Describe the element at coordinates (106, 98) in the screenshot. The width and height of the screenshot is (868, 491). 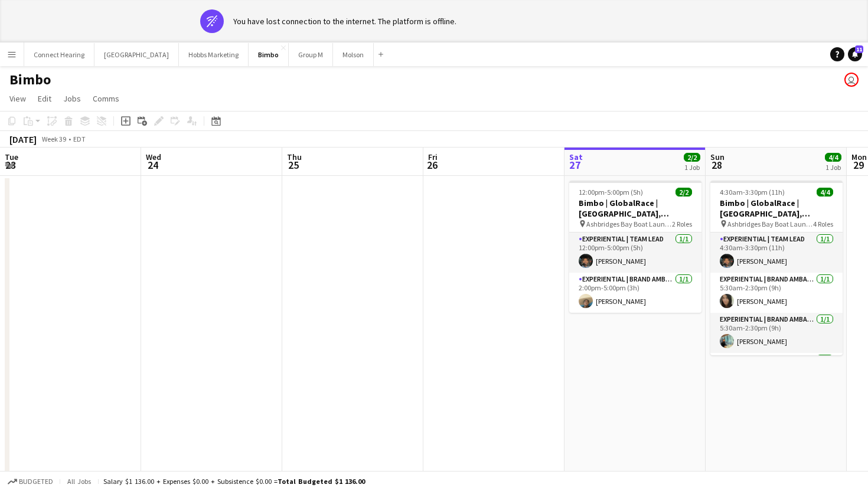
I see `a: Comms` at that location.